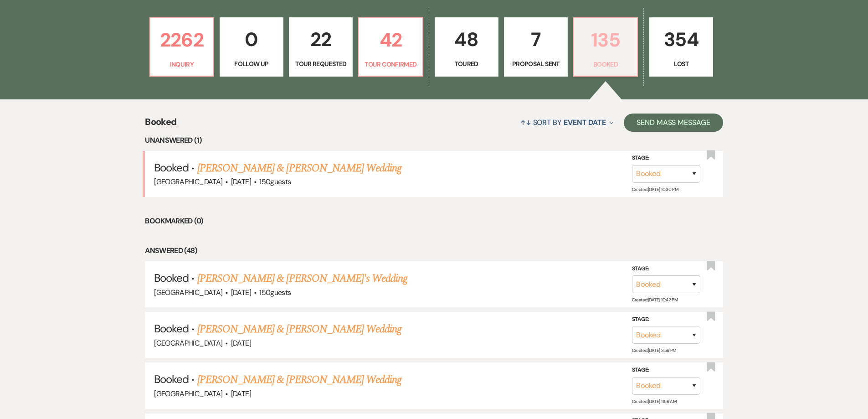 This screenshot has width=868, height=419. Describe the element at coordinates (321, 64) in the screenshot. I see `p: Tour Requested` at that location.